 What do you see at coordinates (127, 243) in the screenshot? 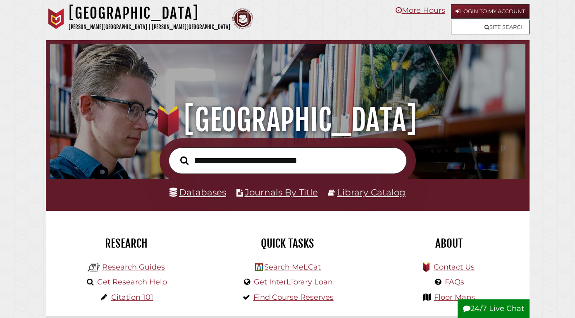
I see `h2: Research` at bounding box center [127, 243].